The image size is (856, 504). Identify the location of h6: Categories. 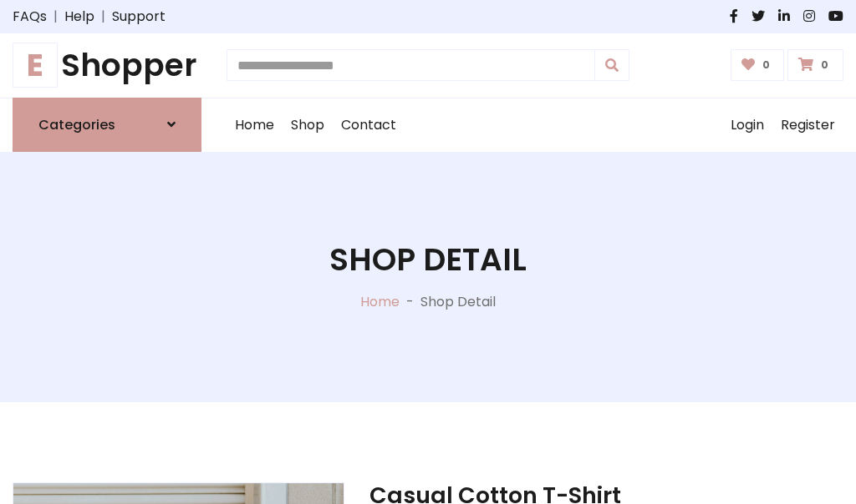
(77, 125).